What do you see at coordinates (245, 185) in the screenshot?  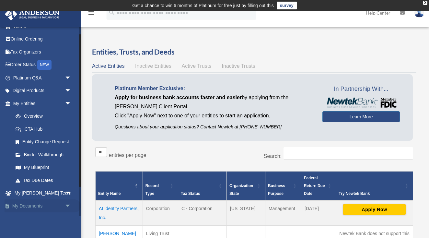 I see `th: Organization State: Activate to sort` at bounding box center [245, 185].